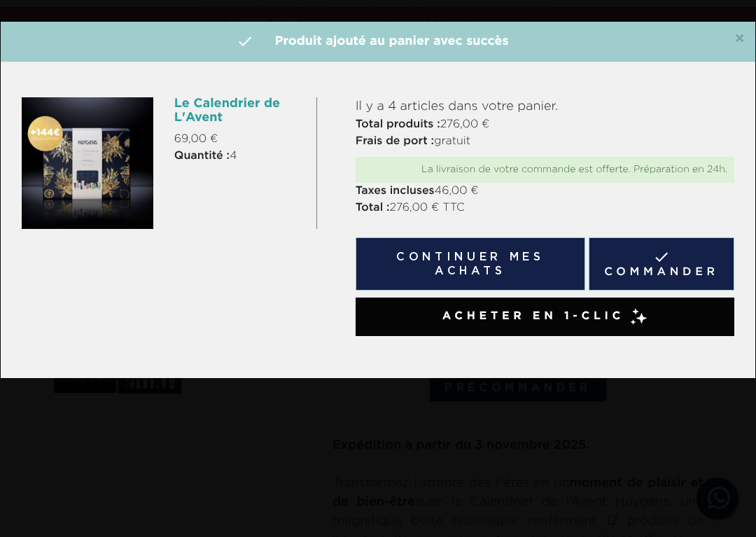 The image size is (756, 537). Describe the element at coordinates (202, 156) in the screenshot. I see `strong: Quantité :` at that location.